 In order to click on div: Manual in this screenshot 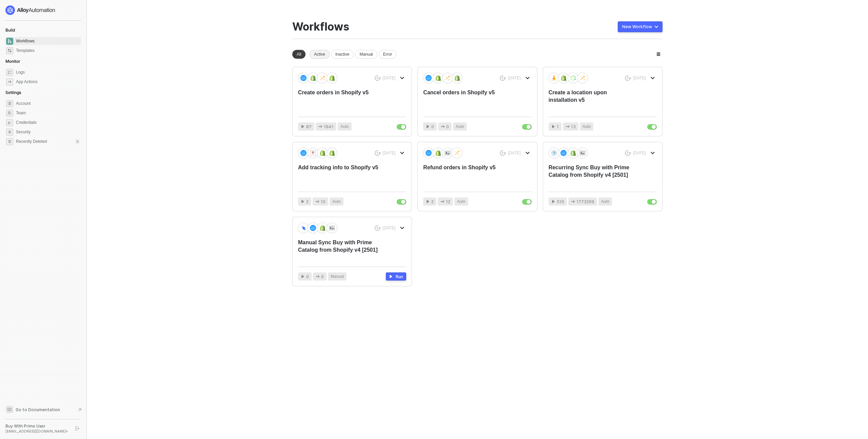, I will do `click(366, 55)`.